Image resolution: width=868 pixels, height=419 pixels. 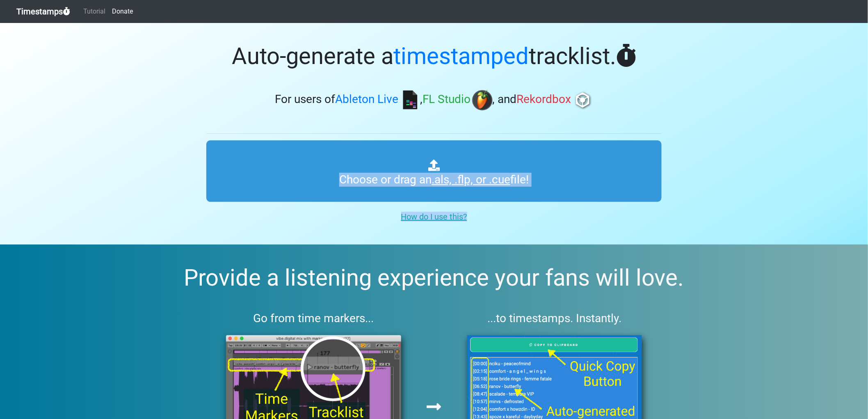 I want to click on a: Timestamps, so click(x=43, y=12).